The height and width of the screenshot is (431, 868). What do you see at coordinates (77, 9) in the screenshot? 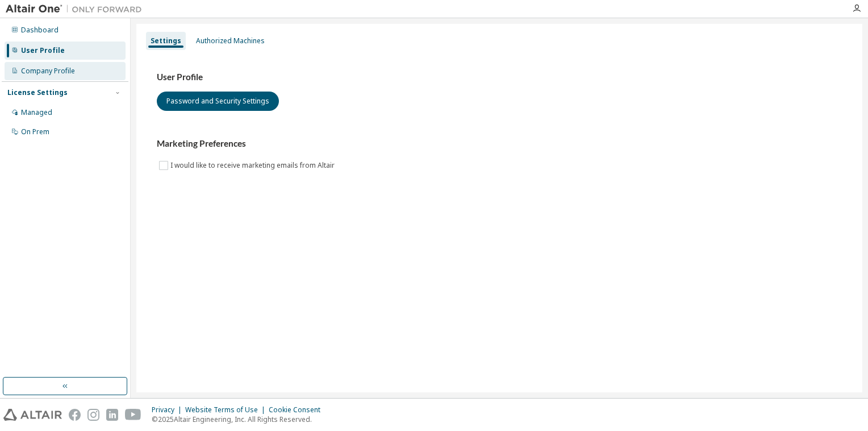
I see `img: Altair One` at bounding box center [77, 9].